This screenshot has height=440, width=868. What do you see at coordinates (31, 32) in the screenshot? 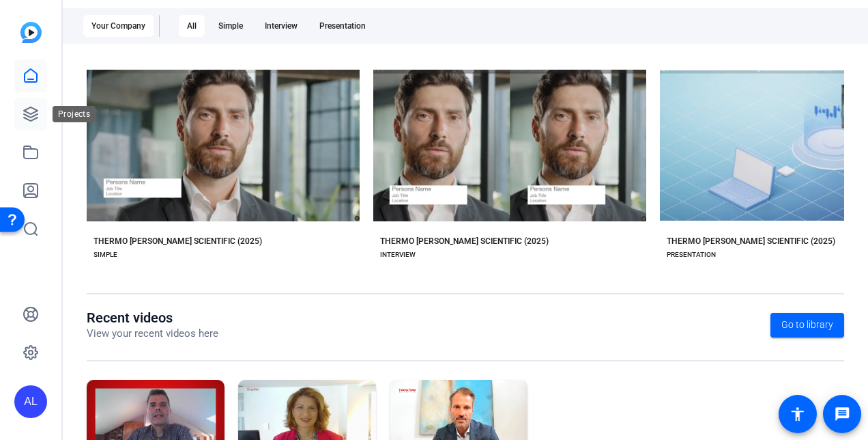
I see `img: blue-gradient.svg` at bounding box center [31, 32].